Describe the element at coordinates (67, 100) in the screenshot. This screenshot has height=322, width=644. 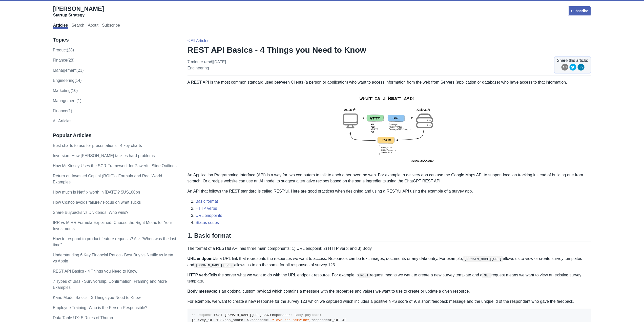
I see `a: Management(1)` at that location.